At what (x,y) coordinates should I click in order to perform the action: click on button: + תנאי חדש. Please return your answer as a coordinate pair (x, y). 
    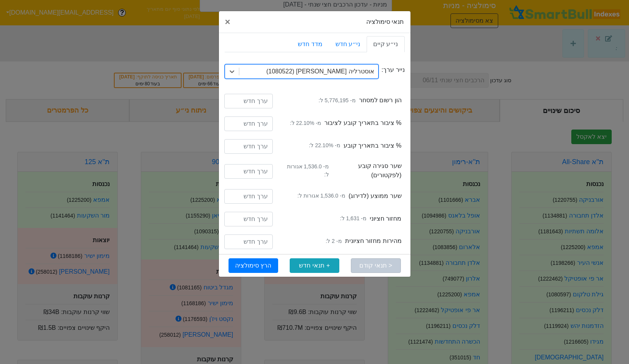
    Looking at the image, I should click on (314, 266).